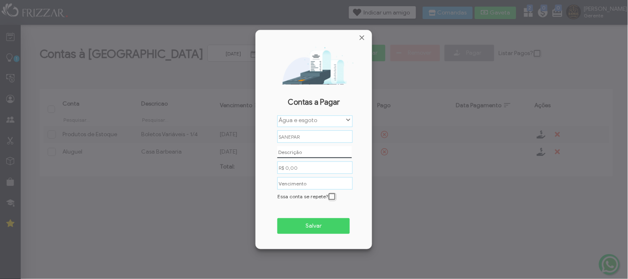  What do you see at coordinates (362, 38) in the screenshot?
I see `a: Fechar` at bounding box center [362, 38].